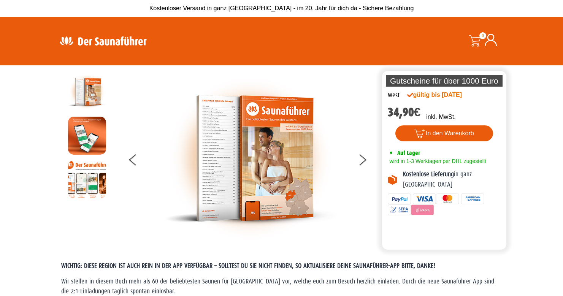  What do you see at coordinates (394, 96) in the screenshot?
I see `div: West` at bounding box center [394, 96].